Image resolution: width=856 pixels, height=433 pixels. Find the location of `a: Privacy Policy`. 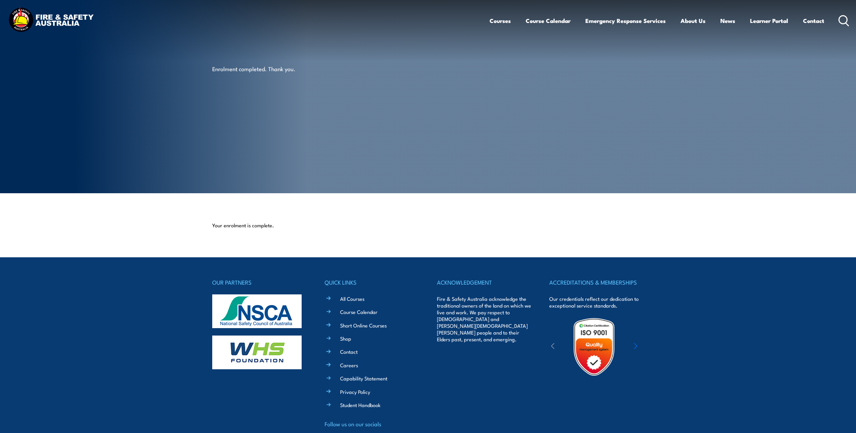

a: Privacy Policy is located at coordinates (355, 392).